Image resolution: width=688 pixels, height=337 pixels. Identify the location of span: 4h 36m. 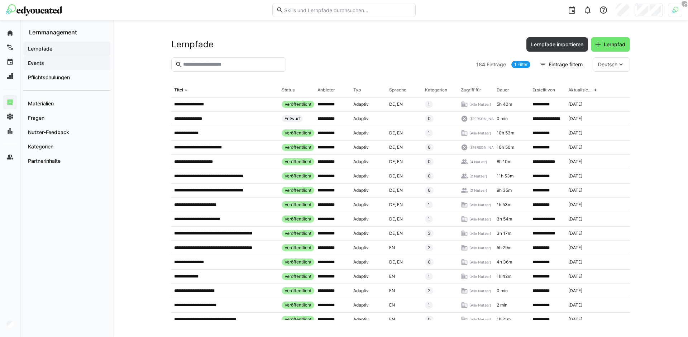
(504, 262).